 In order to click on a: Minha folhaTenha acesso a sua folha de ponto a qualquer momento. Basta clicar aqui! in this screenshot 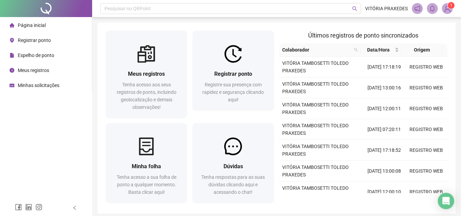, I will do `click(146, 163)`.